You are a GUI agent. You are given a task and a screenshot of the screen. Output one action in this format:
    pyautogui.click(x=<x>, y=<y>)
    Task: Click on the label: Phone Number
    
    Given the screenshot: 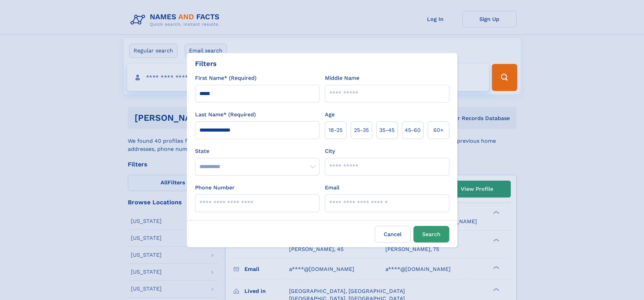 What is the action you would take?
    pyautogui.click(x=215, y=188)
    